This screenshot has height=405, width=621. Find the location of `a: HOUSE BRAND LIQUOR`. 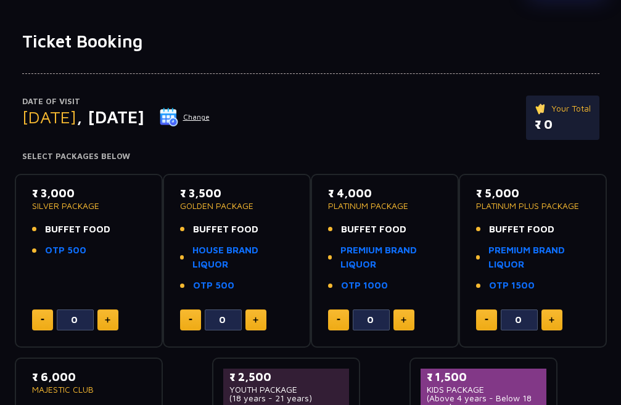

a: HOUSE BRAND LIQUOR is located at coordinates (242, 257).